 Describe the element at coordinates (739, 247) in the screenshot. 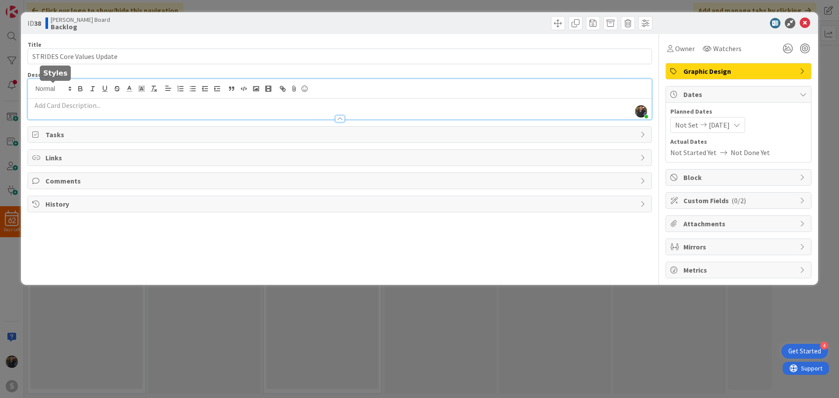

I see `span: Mirrors` at that location.